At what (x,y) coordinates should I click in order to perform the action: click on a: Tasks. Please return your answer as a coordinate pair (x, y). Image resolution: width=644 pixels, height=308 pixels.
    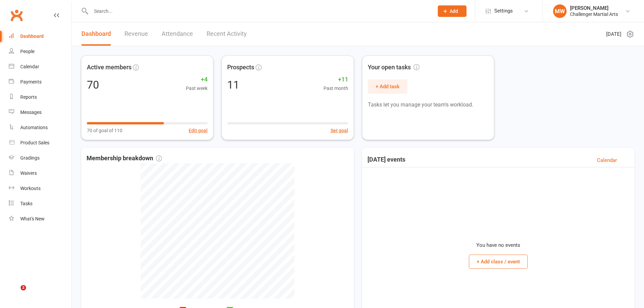
    Looking at the image, I should click on (40, 204).